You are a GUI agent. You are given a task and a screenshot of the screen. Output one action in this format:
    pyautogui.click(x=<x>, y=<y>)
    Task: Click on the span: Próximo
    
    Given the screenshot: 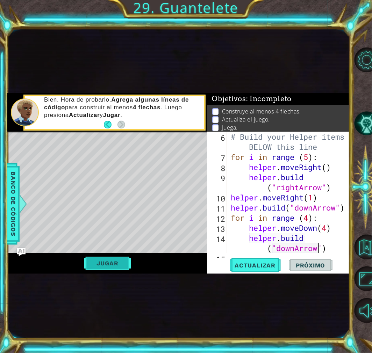 What is the action you would take?
    pyautogui.click(x=310, y=266)
    